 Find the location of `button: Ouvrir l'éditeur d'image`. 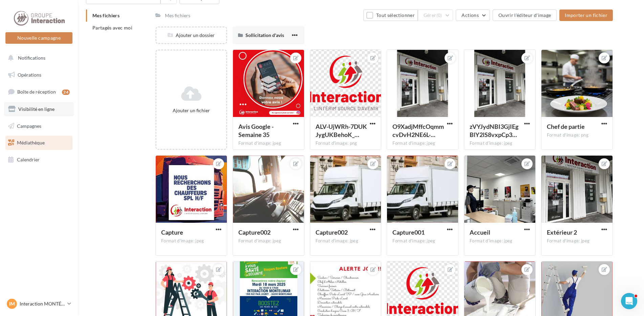

button: Ouvrir l'éditeur d'image is located at coordinates (525, 15).